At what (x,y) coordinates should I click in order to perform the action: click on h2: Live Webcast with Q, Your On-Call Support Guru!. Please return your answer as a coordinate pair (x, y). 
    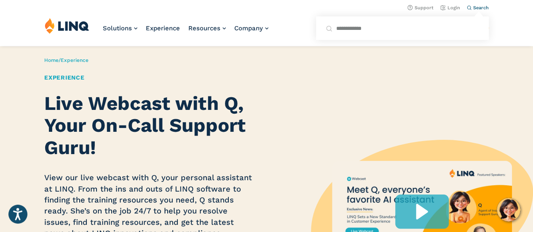
    Looking at the image, I should click on (149, 126).